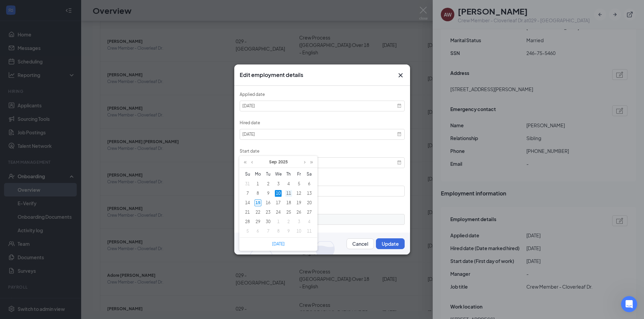 The image size is (644, 319). I want to click on div: 15, so click(258, 203).